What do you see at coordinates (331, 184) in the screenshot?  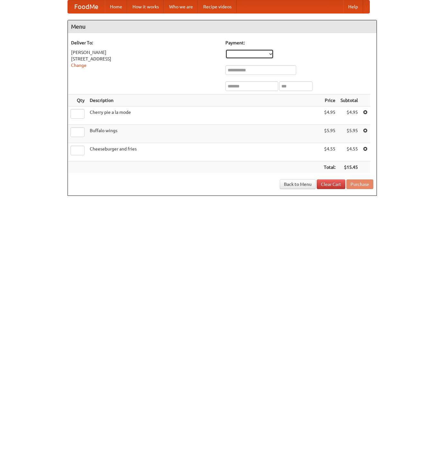 I see `a: Clear Cart` at bounding box center [331, 184].